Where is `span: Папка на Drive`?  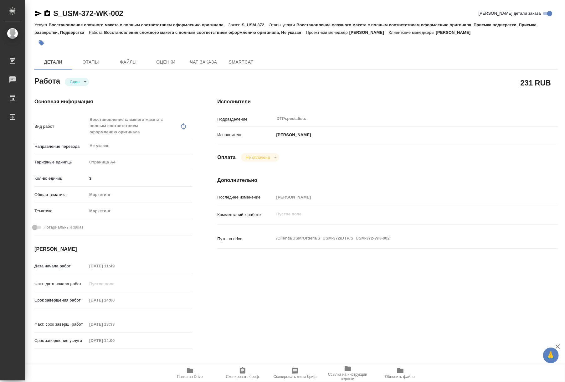
span: Папка на Drive is located at coordinates (190, 377).